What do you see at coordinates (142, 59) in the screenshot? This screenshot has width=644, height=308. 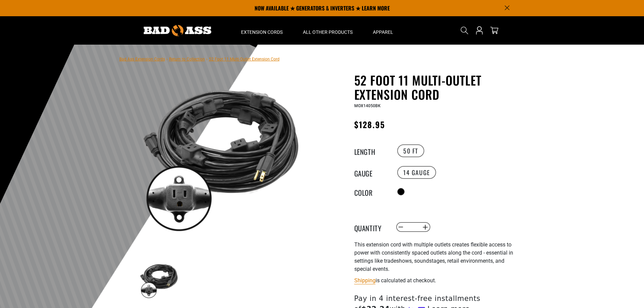 I see `a: Bad Ass Extension Cords` at bounding box center [142, 59].